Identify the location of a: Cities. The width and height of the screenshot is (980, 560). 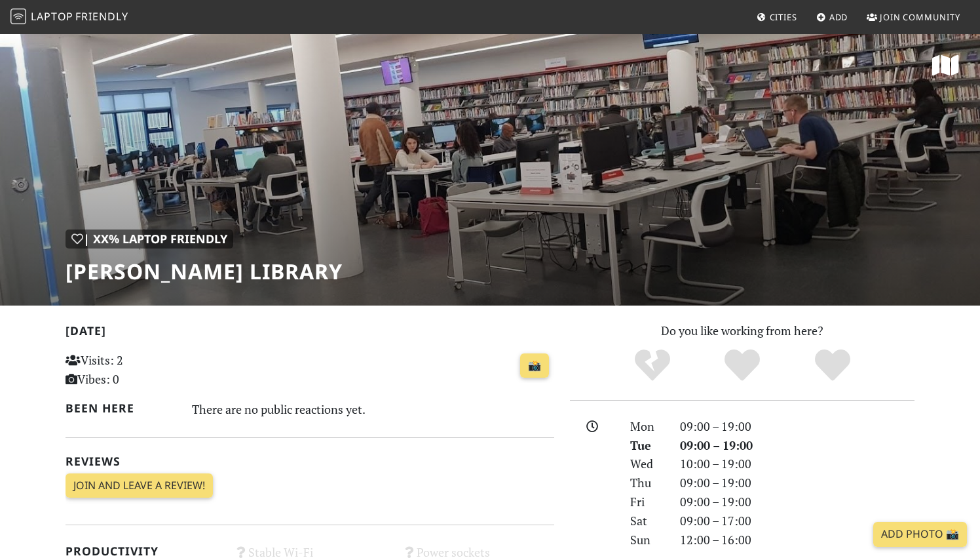
(777, 17).